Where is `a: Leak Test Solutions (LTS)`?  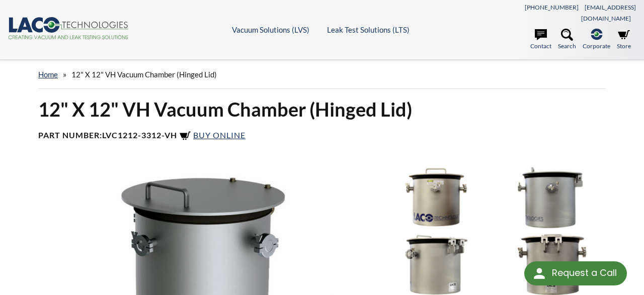
a: Leak Test Solutions (LTS) is located at coordinates (368, 29).